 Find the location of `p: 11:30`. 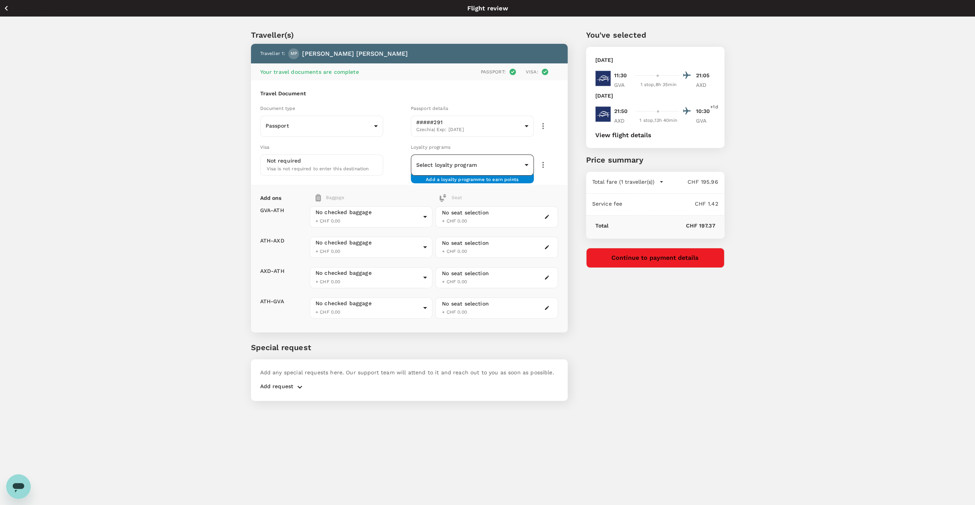

p: 11:30 is located at coordinates (621, 75).